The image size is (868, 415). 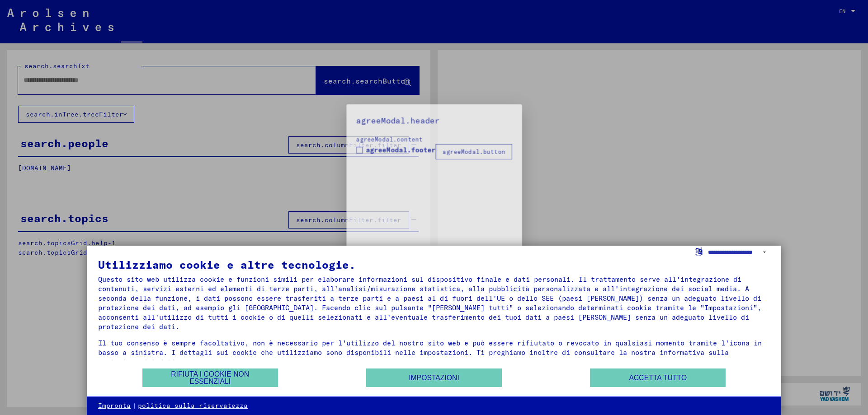 What do you see at coordinates (434, 112) in the screenshot?
I see `h5: agreeModal.header` at bounding box center [434, 112].